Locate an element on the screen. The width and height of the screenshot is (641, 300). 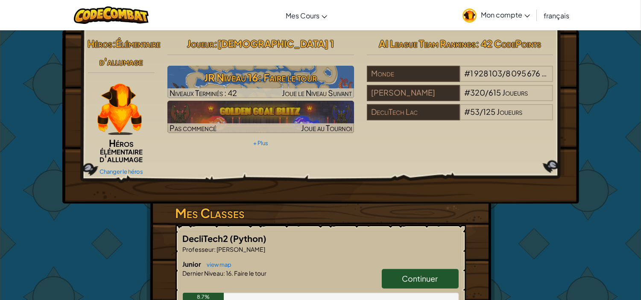
span: DecliTech2 is located at coordinates (206, 238).